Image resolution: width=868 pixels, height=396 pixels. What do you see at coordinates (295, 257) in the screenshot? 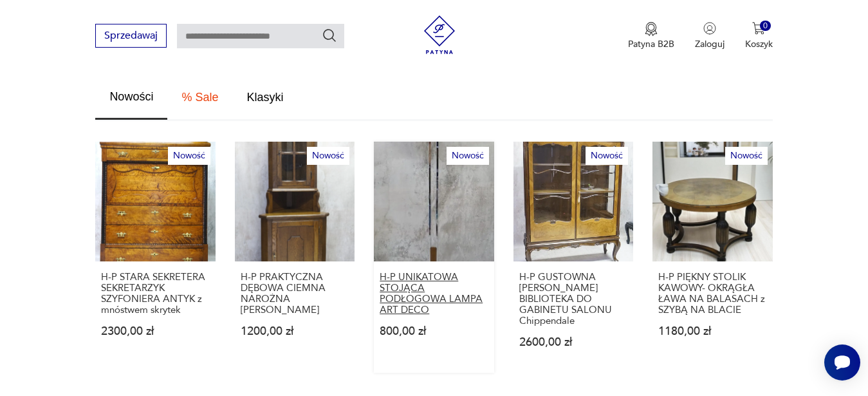
I see `a: NowośćH-P PRAKTYCZNA DĘBOWA CIEMNA NAROŻNA WITRYNA KĄTNIKH-P PRAKTYCZNA DĘBOWA CIEMNA NAROŻNA [PE...` at bounding box center [295, 257].